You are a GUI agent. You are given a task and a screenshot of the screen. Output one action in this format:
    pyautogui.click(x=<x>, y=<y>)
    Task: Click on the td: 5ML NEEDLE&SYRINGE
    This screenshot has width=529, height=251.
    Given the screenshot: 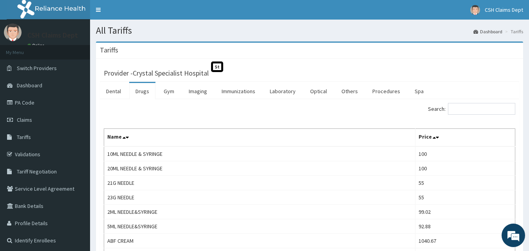 What is the action you would take?
    pyautogui.click(x=260, y=226)
    